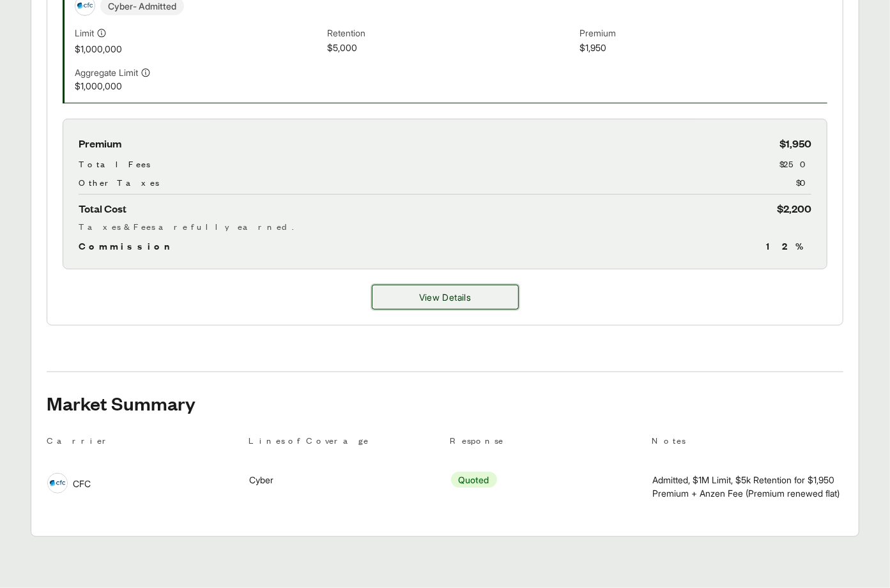 The height and width of the screenshot is (588, 890). Describe the element at coordinates (261, 479) in the screenshot. I see `span: Cyber` at that location.